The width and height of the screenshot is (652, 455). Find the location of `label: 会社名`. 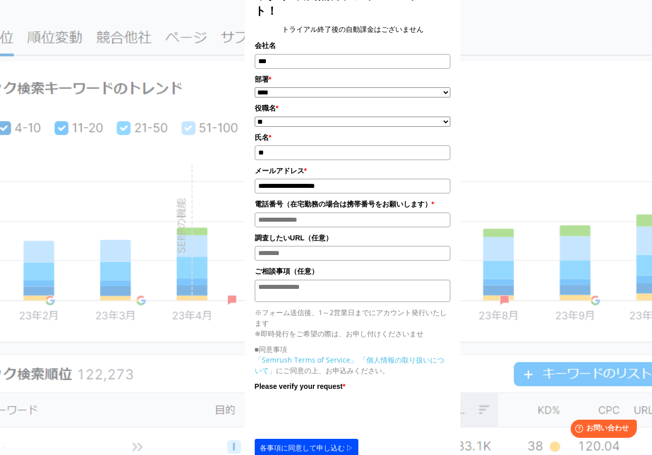

label: 会社名 is located at coordinates (353, 45).